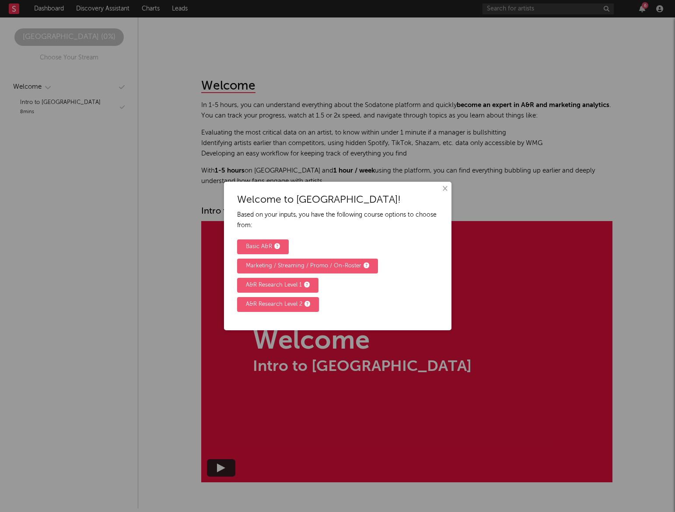 The width and height of the screenshot is (675, 512). I want to click on div: Marketing / Streaming / Promo / On-Roster, so click(307, 266).